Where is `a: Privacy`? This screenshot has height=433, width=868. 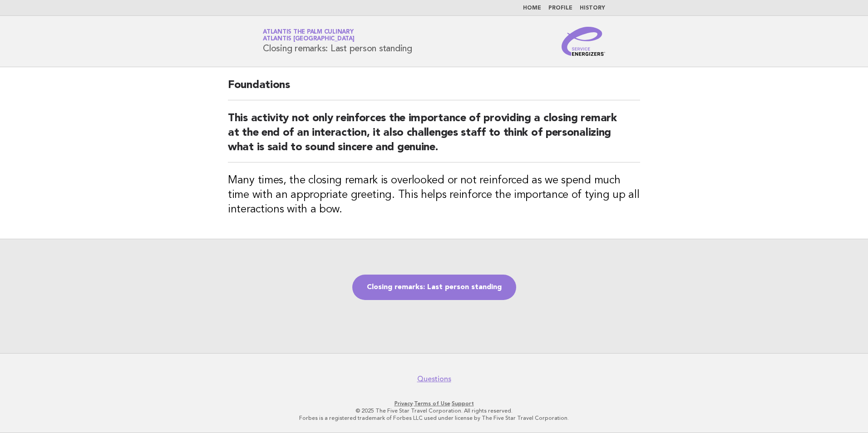 a: Privacy is located at coordinates (404, 403).